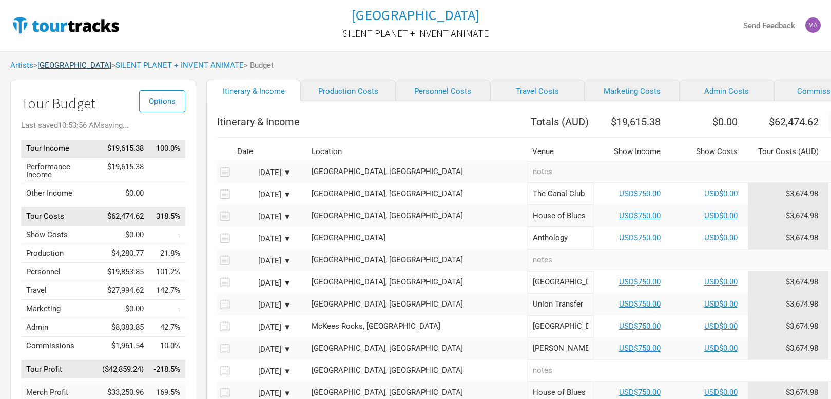 Image resolution: width=831 pixels, height=399 pixels. Describe the element at coordinates (59, 369) in the screenshot. I see `td: Tour Profit` at that location.